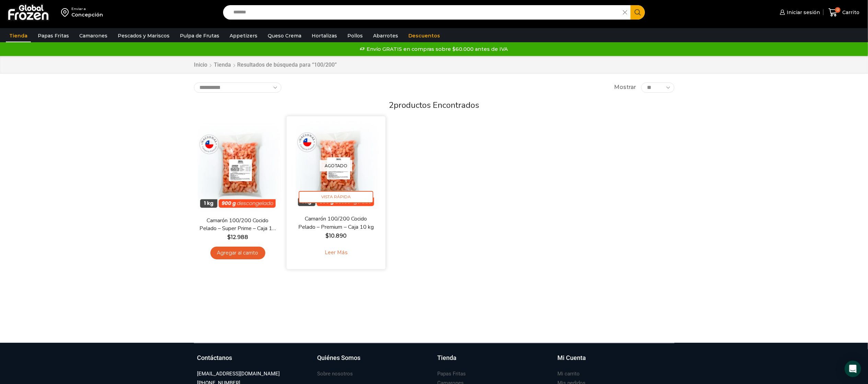 The width and height of the screenshot is (868, 384). Describe the element at coordinates (325, 36) in the screenshot. I see `a: Hortalizas` at that location.